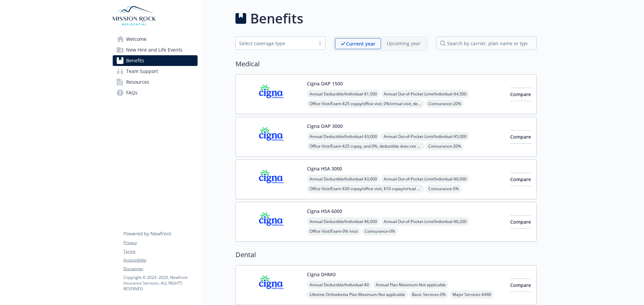  What do you see at coordinates (155, 61) in the screenshot?
I see `a: Benefits` at bounding box center [155, 61].